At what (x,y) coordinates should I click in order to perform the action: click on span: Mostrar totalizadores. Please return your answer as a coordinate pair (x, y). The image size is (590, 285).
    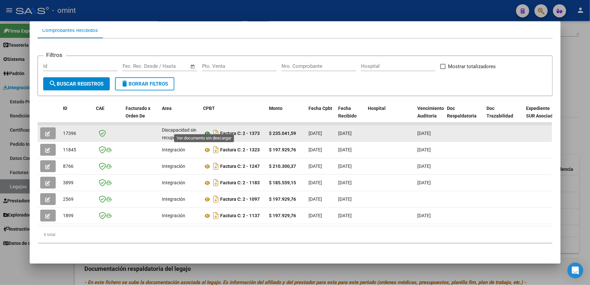
    Looking at the image, I should click on (472, 67).